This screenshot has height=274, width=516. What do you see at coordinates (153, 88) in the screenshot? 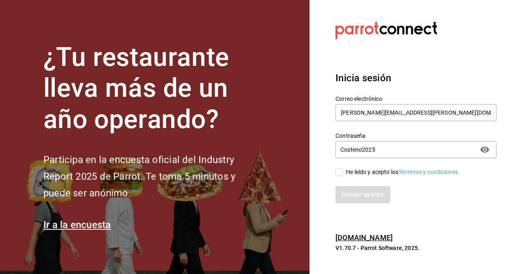
I see `h1: ¿Tu restaurante lleva más de un año operando?` at bounding box center [153, 88].